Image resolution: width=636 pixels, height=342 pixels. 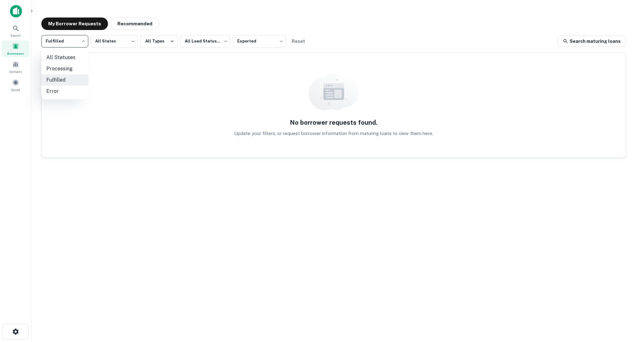 What do you see at coordinates (65, 91) in the screenshot?
I see `li: Error` at bounding box center [65, 91].